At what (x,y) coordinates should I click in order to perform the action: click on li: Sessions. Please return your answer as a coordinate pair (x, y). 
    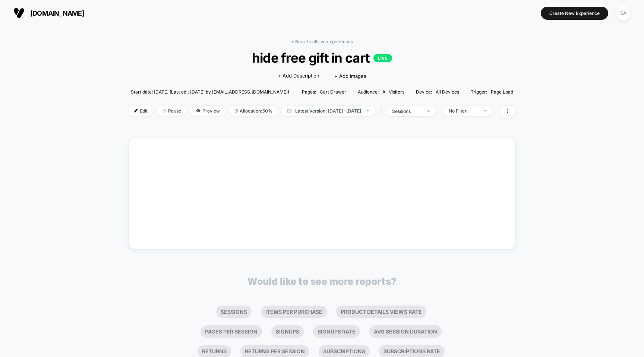
    Looking at the image, I should click on (234, 311).